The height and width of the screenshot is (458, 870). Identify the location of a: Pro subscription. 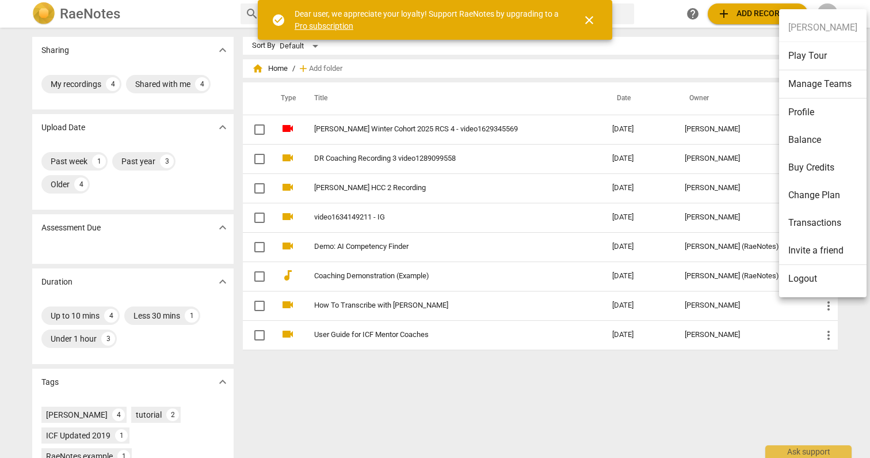
(324, 26).